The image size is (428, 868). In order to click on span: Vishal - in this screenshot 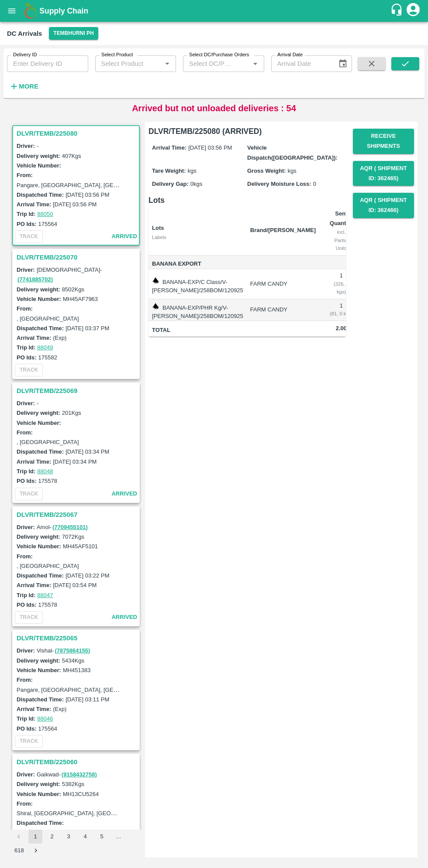, I will do `click(64, 650)`.